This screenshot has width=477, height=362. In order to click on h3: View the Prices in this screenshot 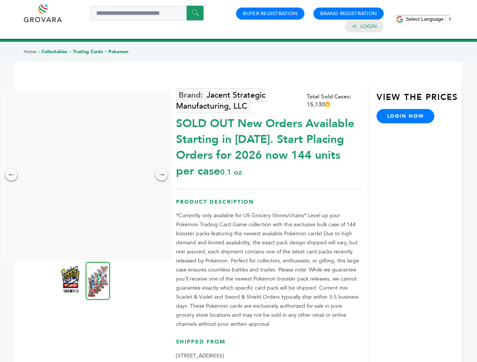, I will do `click(419, 100)`.